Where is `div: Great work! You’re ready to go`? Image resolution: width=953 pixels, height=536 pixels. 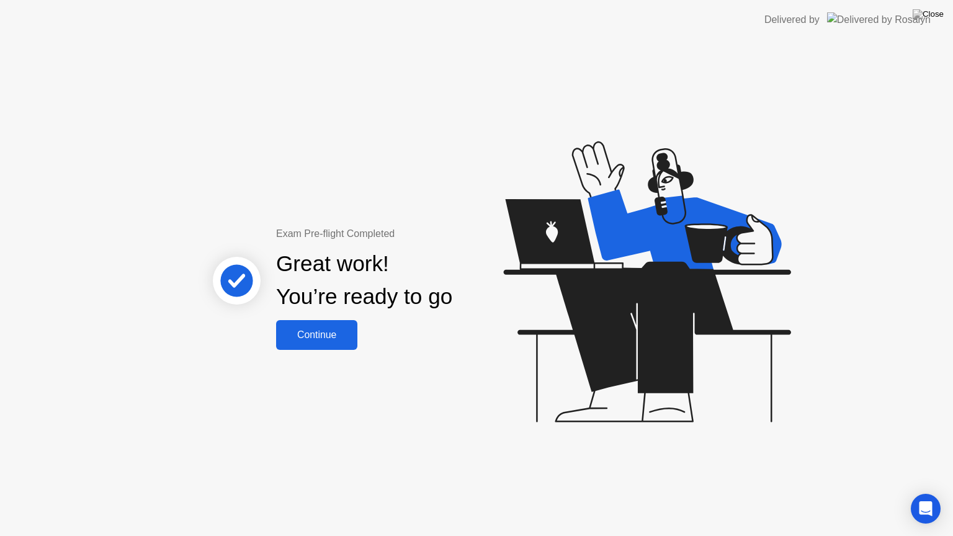
div: Great work! You’re ready to go is located at coordinates (364, 280).